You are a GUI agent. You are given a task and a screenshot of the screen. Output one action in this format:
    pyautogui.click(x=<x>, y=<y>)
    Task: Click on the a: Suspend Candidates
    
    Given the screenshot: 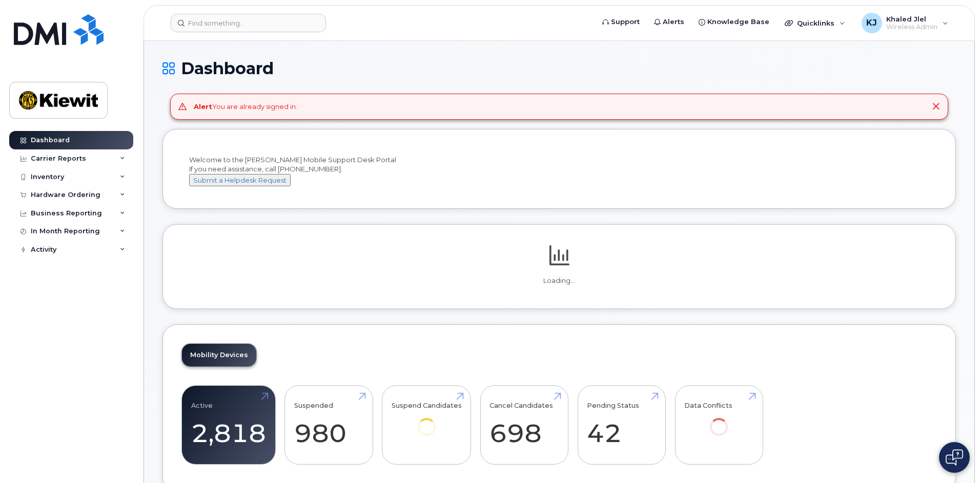 What is the action you would take?
    pyautogui.click(x=426, y=421)
    